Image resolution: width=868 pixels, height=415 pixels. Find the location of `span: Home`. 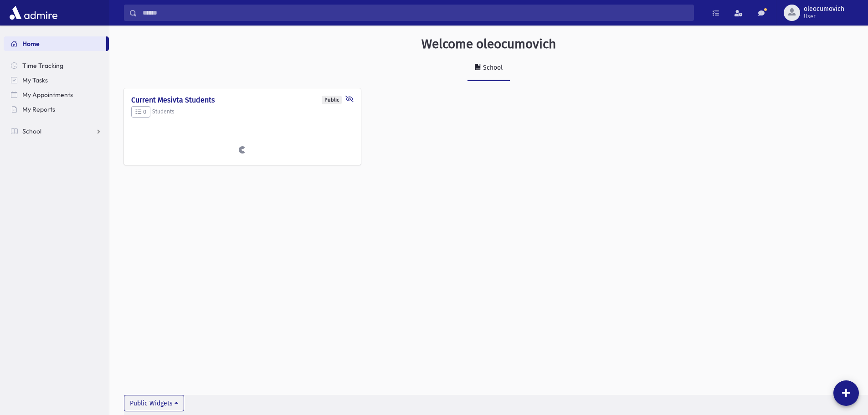

span: Home is located at coordinates (31, 44).